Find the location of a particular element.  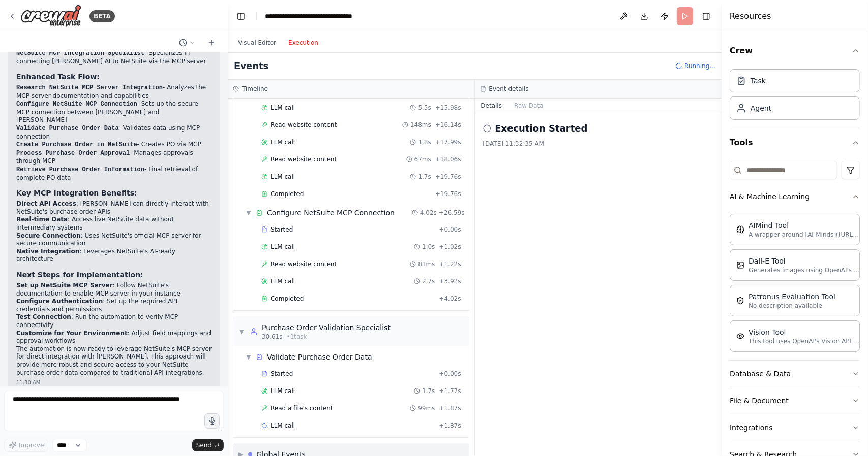

li: - Validates data using MCP connection is located at coordinates (114, 132).